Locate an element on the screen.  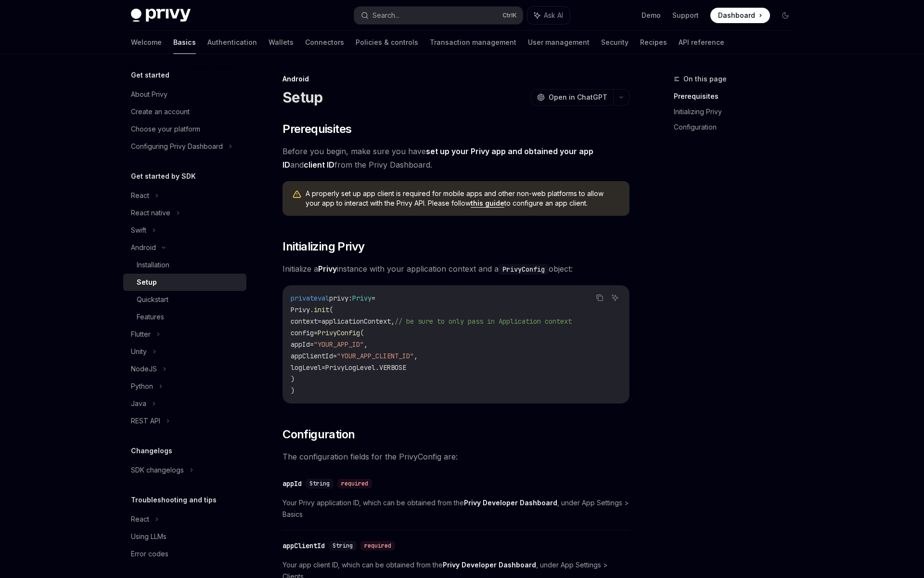
span: Configuration is located at coordinates (318, 434).